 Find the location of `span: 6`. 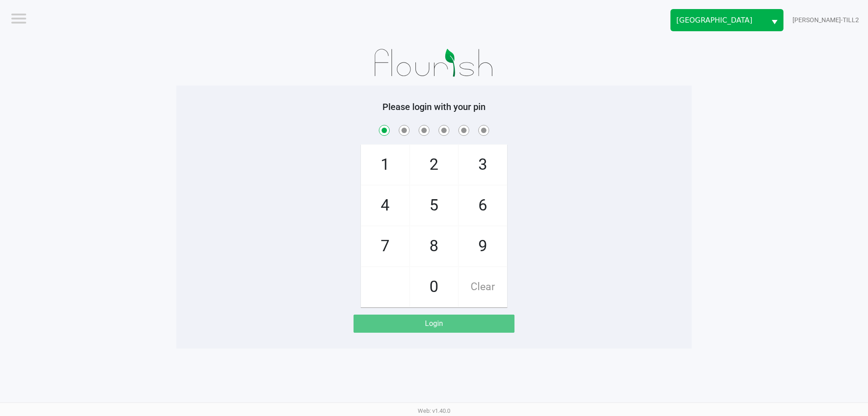

span: 6 is located at coordinates (482, 205).